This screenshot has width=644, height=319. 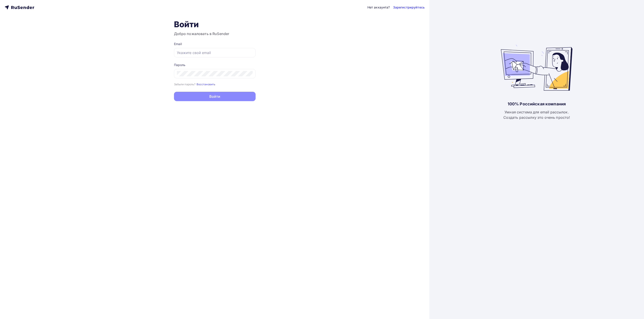 What do you see at coordinates (537, 115) in the screenshot?
I see `div: Умная система для email рассылок. Создать рассылку это очень просто!` at bounding box center [537, 115].